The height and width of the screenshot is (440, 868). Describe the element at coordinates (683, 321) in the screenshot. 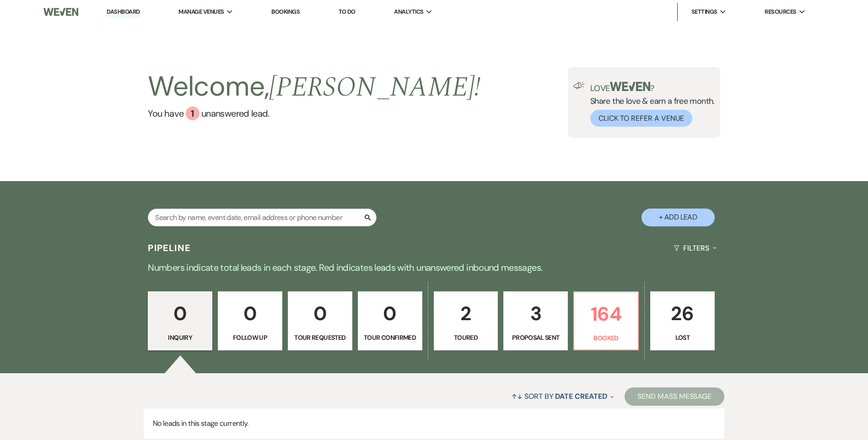

I see `a: 26Lost` at that location.